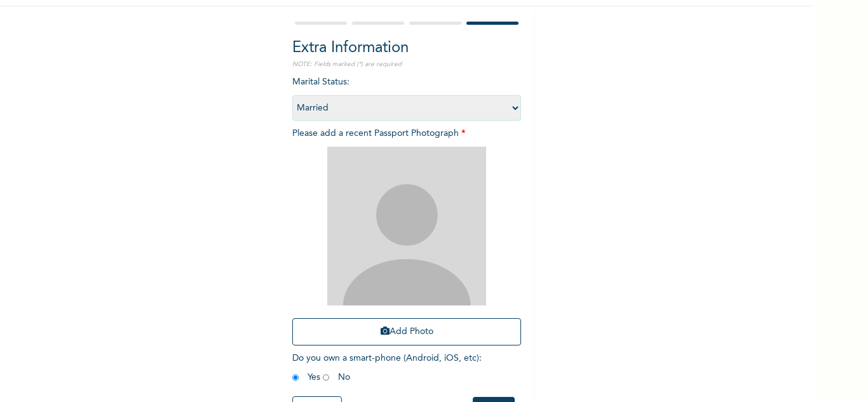  Describe the element at coordinates (387, 367) in the screenshot. I see `span: Do you own a smart-phone (Android, iOS, etc) : Yes No` at that location.